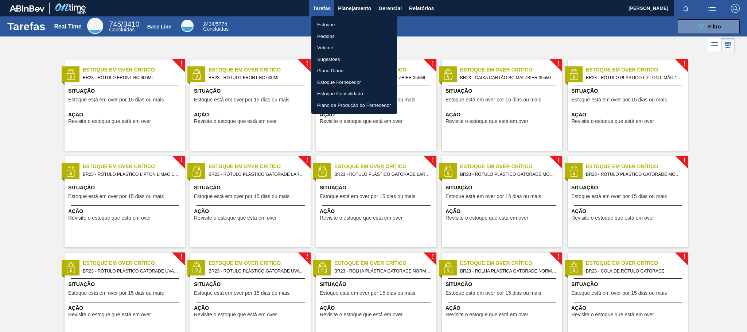  I want to click on li: Sugestões, so click(354, 59).